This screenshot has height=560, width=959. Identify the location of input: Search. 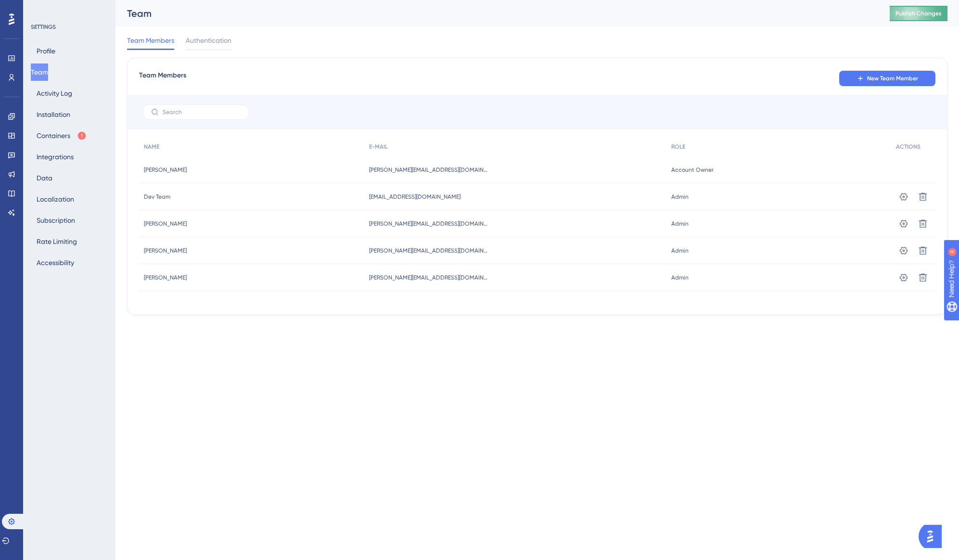
(202, 112).